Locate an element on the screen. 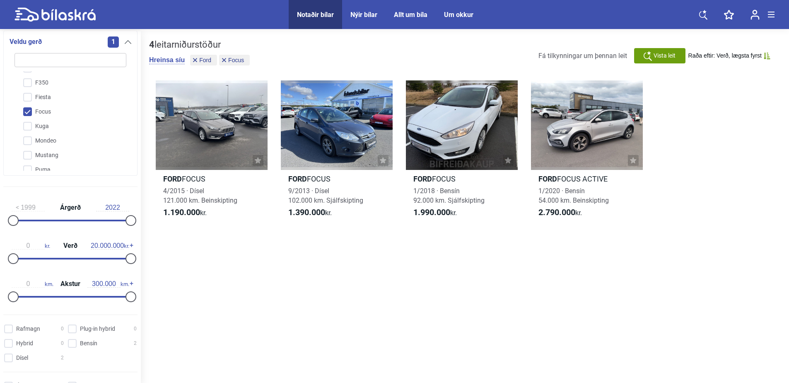 This screenshot has height=383, width=789. a: Um okkur is located at coordinates (458, 14).